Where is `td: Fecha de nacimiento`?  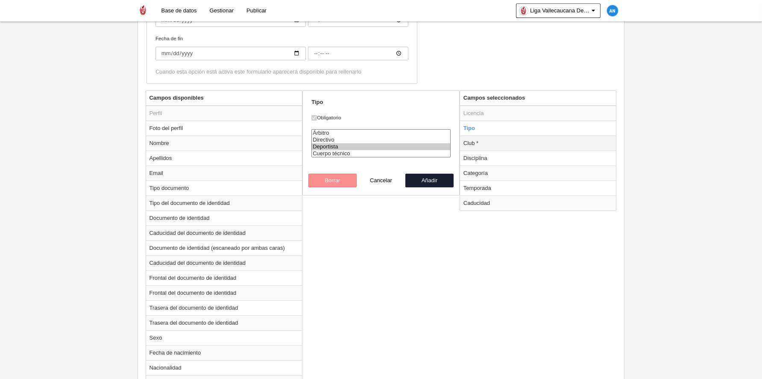 td: Fecha de nacimiento is located at coordinates (224, 352).